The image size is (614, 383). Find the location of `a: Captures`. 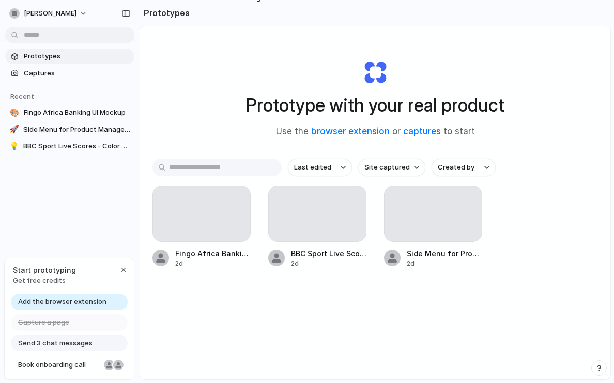

a: Captures is located at coordinates (70, 73).